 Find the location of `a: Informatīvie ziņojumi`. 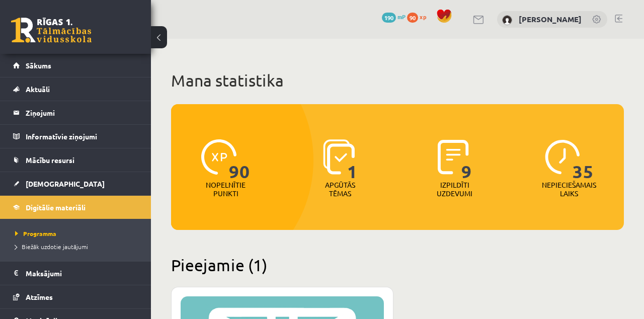

a: Informatīvie ziņojumi is located at coordinates (75, 136).